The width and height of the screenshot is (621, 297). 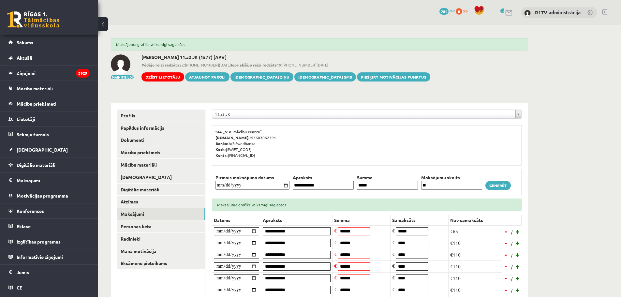 I want to click on span: CE, so click(x=19, y=287).